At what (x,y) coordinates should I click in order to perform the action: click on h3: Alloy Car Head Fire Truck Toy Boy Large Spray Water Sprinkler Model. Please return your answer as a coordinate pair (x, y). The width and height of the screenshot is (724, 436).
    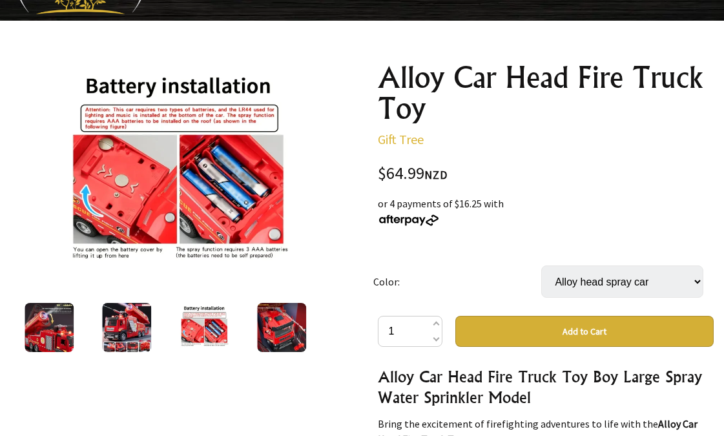
    Looking at the image, I should click on (546, 387).